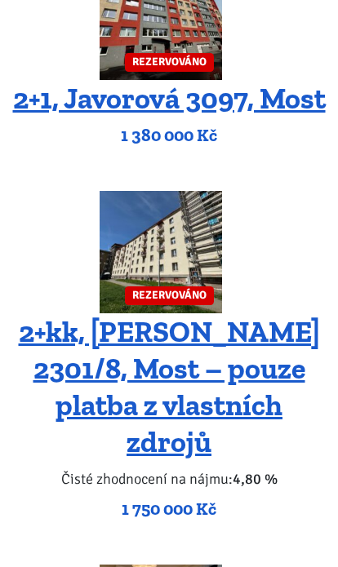  Describe the element at coordinates (169, 136) in the screenshot. I see `p: 1 380 000 Kč` at that location.